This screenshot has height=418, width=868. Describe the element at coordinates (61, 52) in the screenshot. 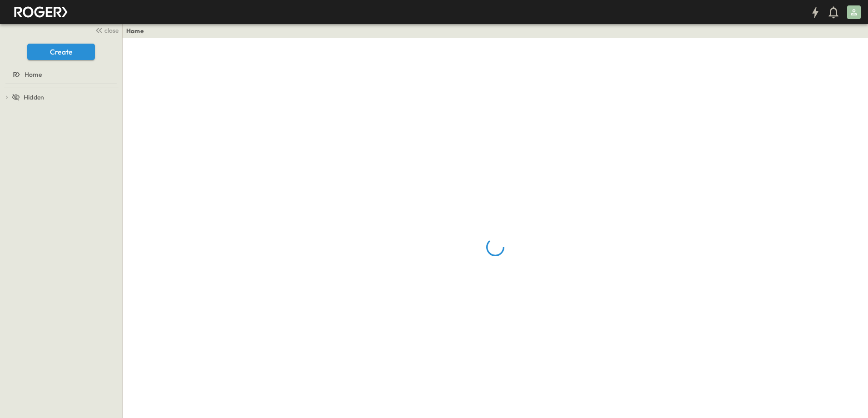

I see `button: Create` at that location.